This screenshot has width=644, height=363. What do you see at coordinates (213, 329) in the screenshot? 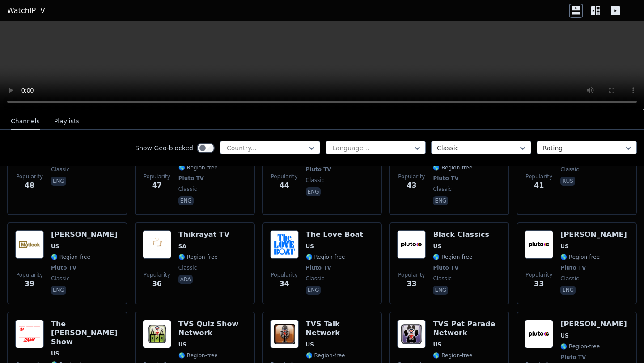
I see `h6: TVS Quiz Show Network` at bounding box center [213, 329].